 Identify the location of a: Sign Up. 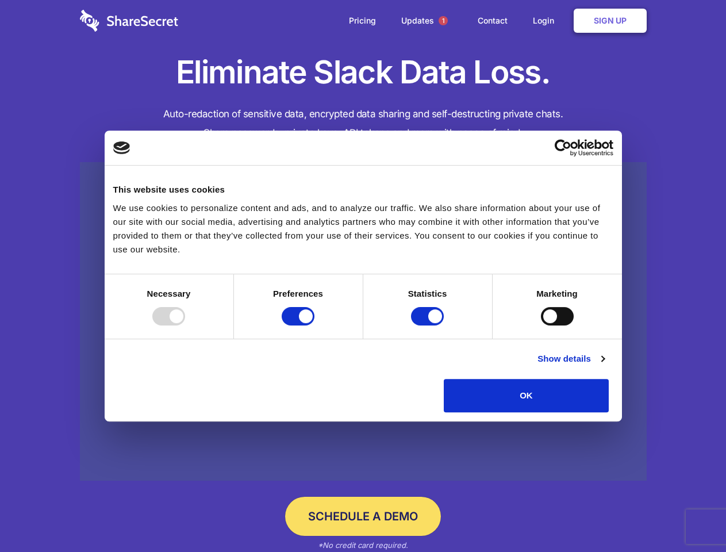
(610, 21).